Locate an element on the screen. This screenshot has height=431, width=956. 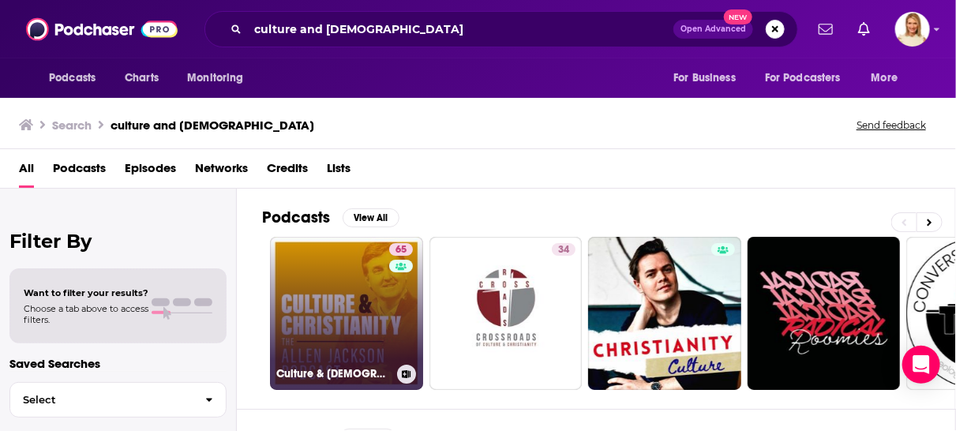
a: Episodes is located at coordinates (150, 171).